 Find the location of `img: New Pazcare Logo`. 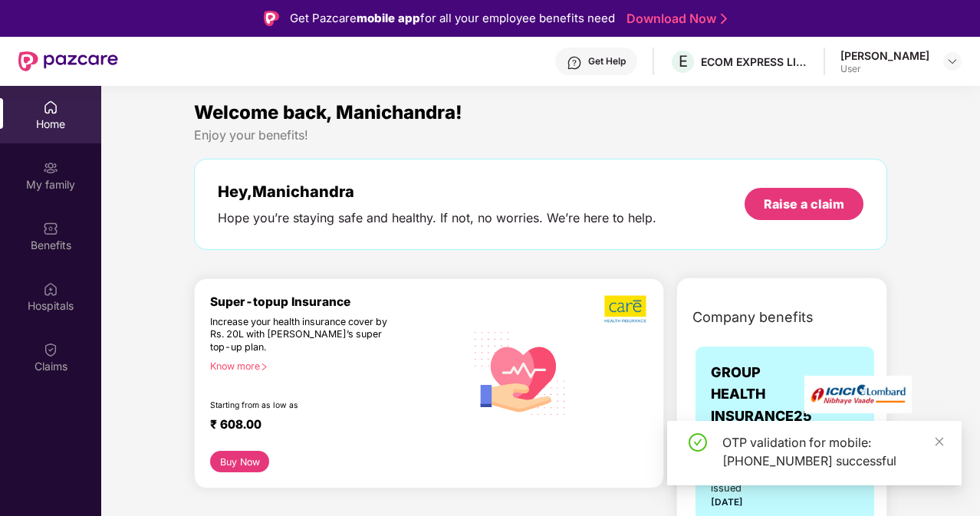

img: New Pazcare Logo is located at coordinates (69, 61).